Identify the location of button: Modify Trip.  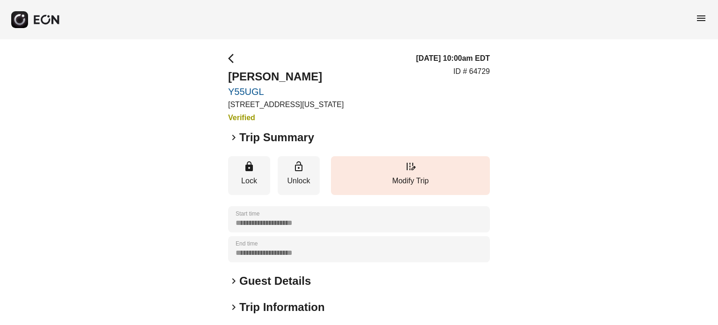
(410, 175).